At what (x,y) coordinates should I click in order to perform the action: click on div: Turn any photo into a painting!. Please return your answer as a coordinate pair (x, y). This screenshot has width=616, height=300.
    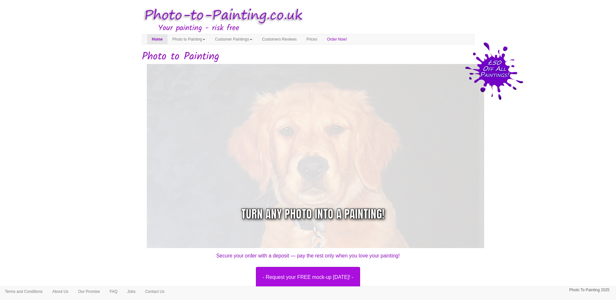
    Looking at the image, I should click on (313, 214).